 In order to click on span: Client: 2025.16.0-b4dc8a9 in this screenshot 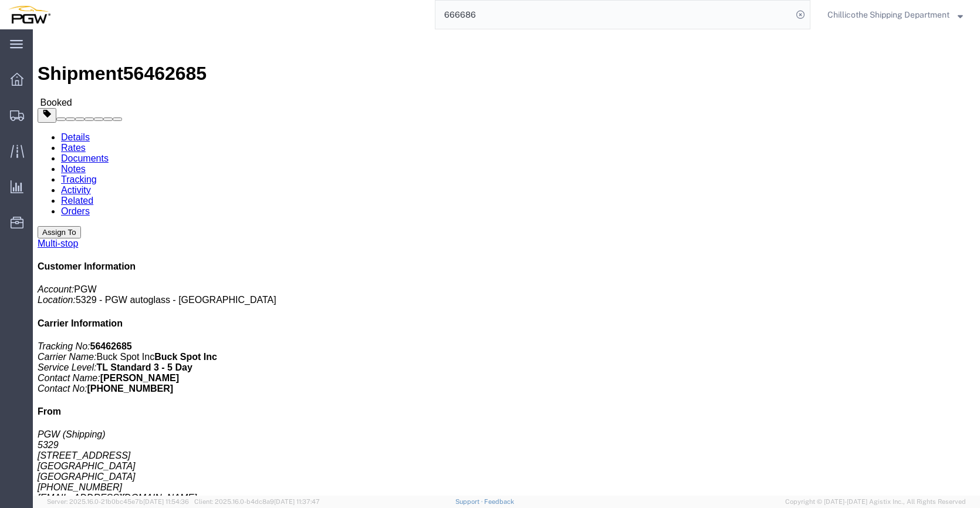, I will do `click(257, 502)`.